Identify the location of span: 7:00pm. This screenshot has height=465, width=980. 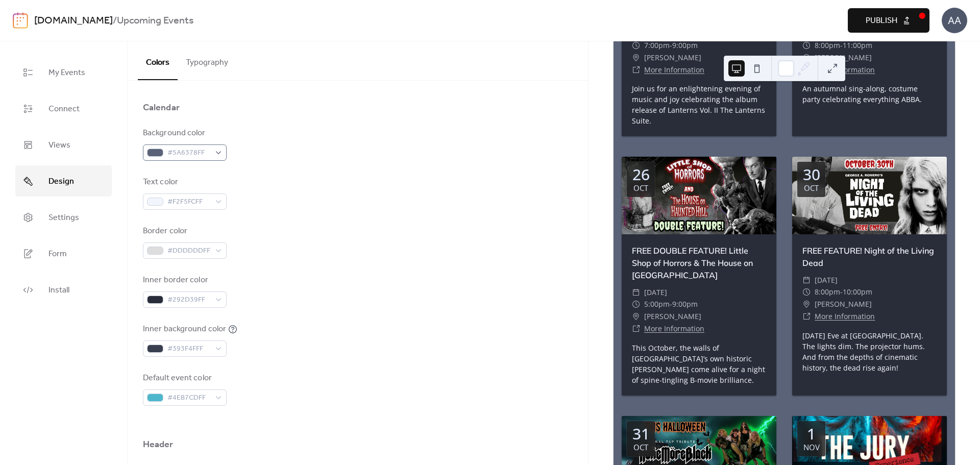
(657, 46).